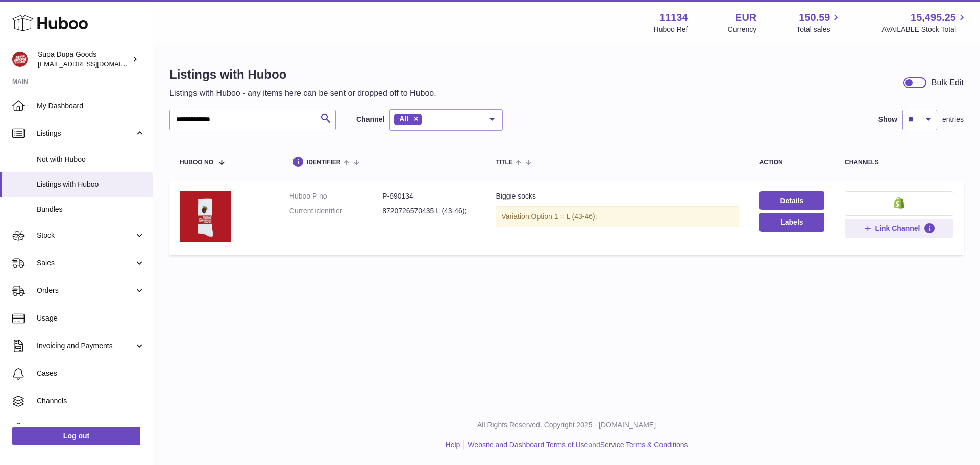 The height and width of the screenshot is (465, 980). I want to click on img: Biggie socks, so click(205, 217).